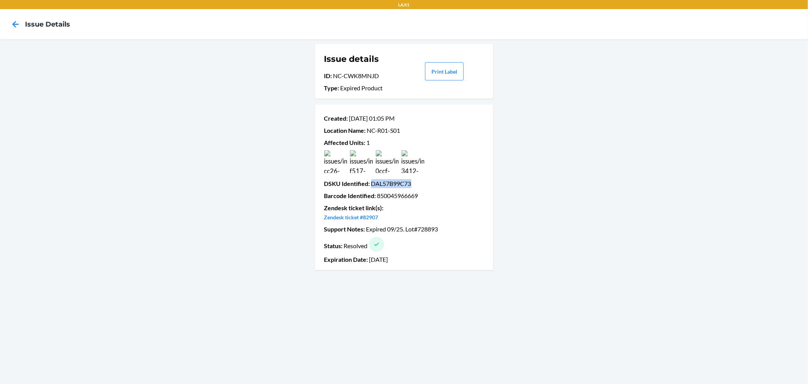 This screenshot has width=808, height=384. Describe the element at coordinates (404, 142) in the screenshot. I see `p: 1` at that location.